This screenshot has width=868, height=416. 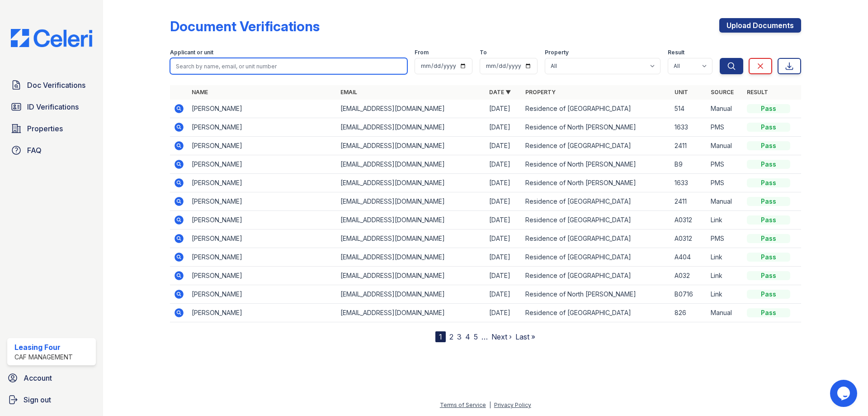 I want to click on a: 3, so click(x=459, y=337).